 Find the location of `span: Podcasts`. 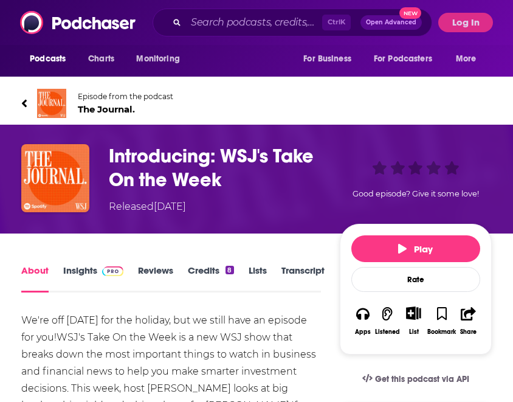

span: Podcasts is located at coordinates (47, 59).